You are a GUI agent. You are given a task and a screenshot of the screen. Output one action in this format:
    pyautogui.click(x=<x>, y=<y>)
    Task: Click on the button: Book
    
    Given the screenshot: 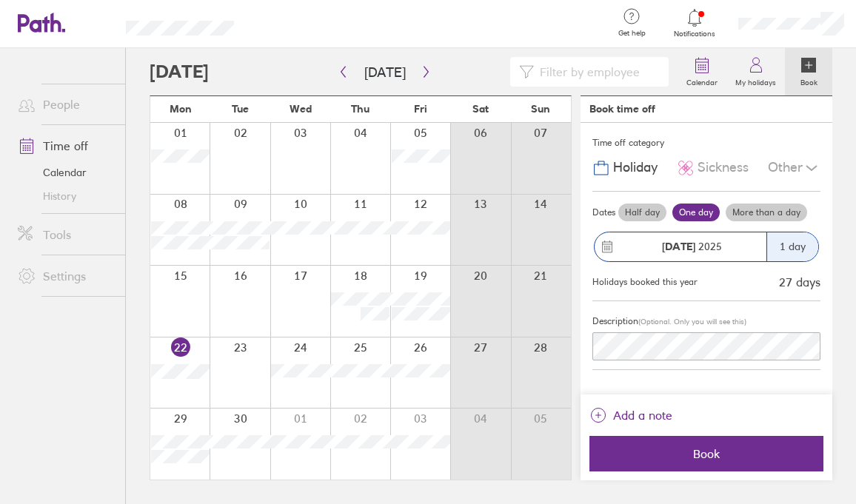 What is the action you would take?
    pyautogui.click(x=706, y=454)
    